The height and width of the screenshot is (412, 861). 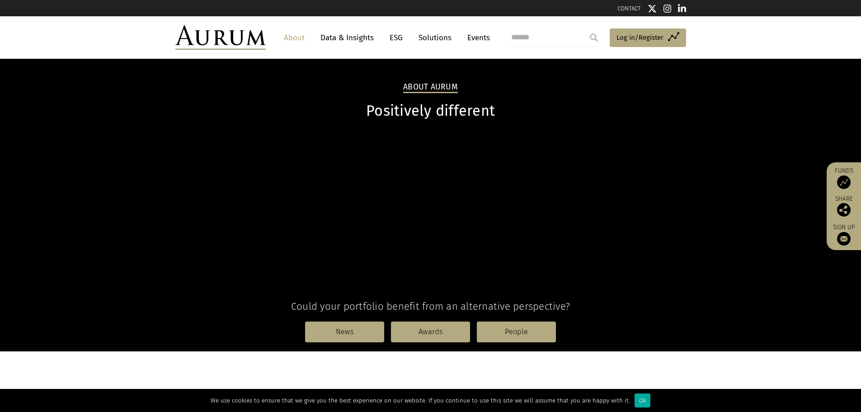 I want to click on a: About, so click(x=294, y=37).